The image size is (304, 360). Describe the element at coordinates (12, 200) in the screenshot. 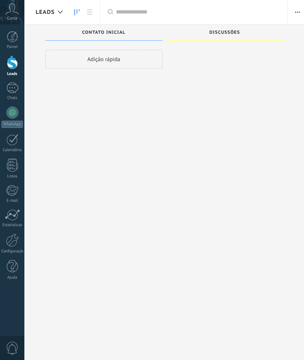

I see `div: E-mail` at that location.